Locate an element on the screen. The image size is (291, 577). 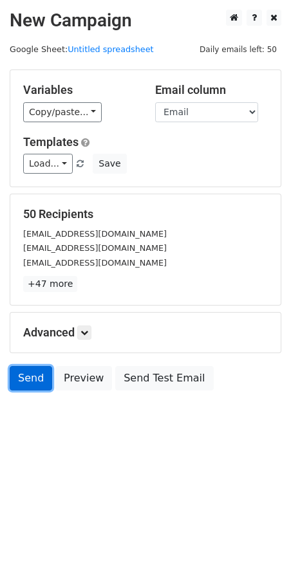
h2: New Campaign is located at coordinates (145, 21).